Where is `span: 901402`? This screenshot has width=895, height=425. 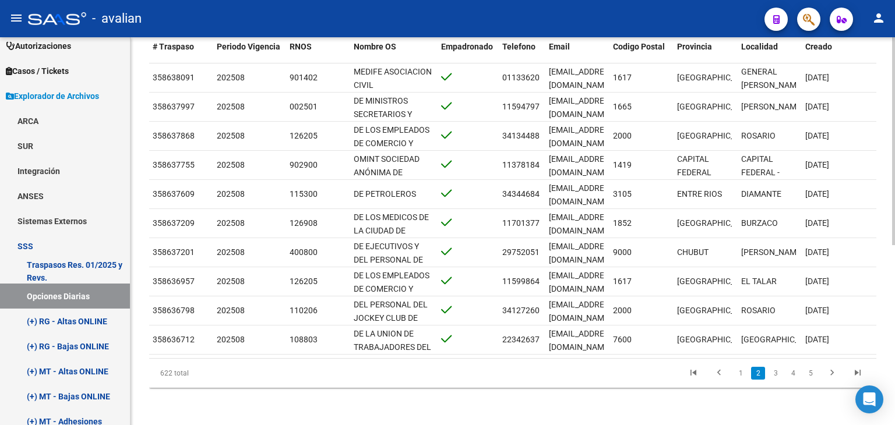 span: 901402 is located at coordinates (304, 78).